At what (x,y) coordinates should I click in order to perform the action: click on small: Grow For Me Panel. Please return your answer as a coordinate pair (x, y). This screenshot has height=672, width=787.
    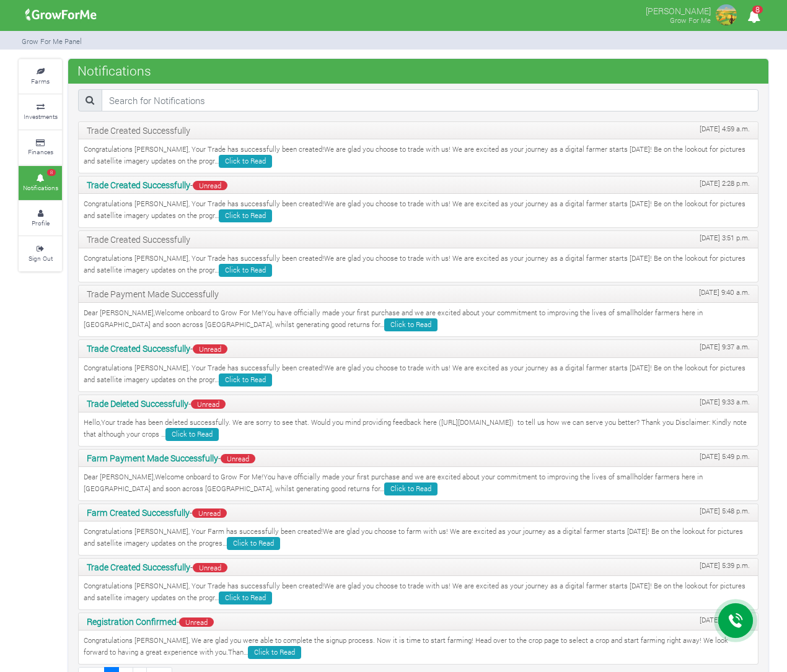
    Looking at the image, I should click on (51, 41).